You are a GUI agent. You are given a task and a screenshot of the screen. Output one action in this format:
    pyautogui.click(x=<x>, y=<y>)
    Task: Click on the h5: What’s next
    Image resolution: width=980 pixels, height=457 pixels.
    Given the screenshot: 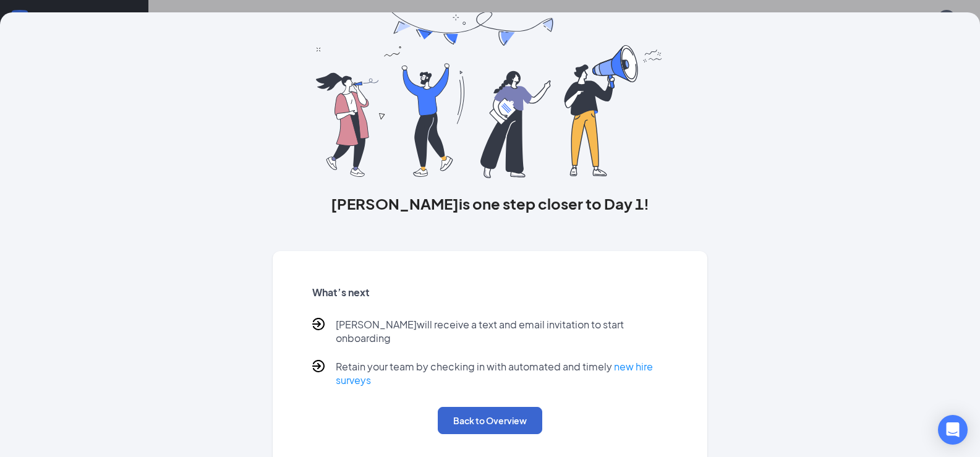 What is the action you would take?
    pyautogui.click(x=491, y=293)
    